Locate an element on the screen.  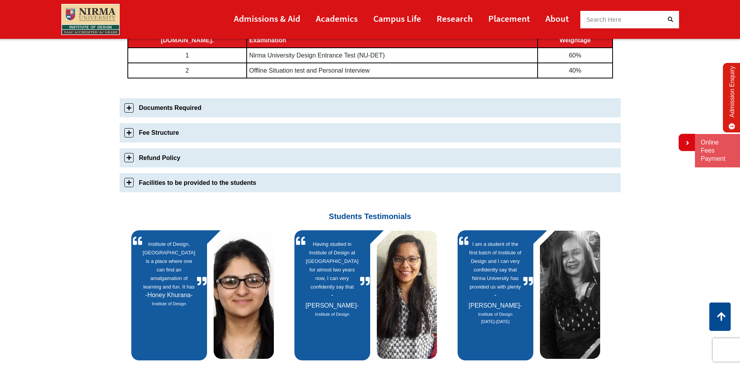
a: Admissions & Aid is located at coordinates (267, 18).